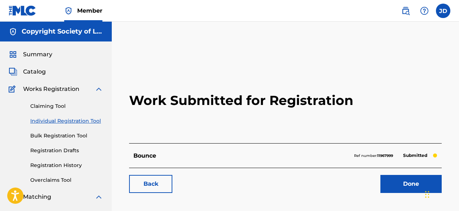 Image resolution: width=459 pixels, height=211 pixels. Describe the element at coordinates (411, 184) in the screenshot. I see `a: Done` at that location.